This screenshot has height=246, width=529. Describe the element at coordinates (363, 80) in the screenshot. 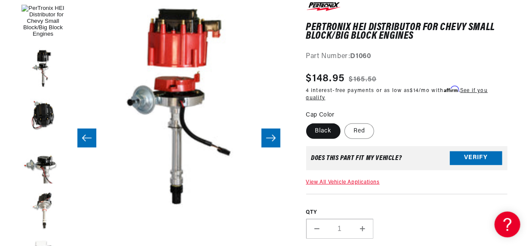

I see `s: $165.50` at that location.